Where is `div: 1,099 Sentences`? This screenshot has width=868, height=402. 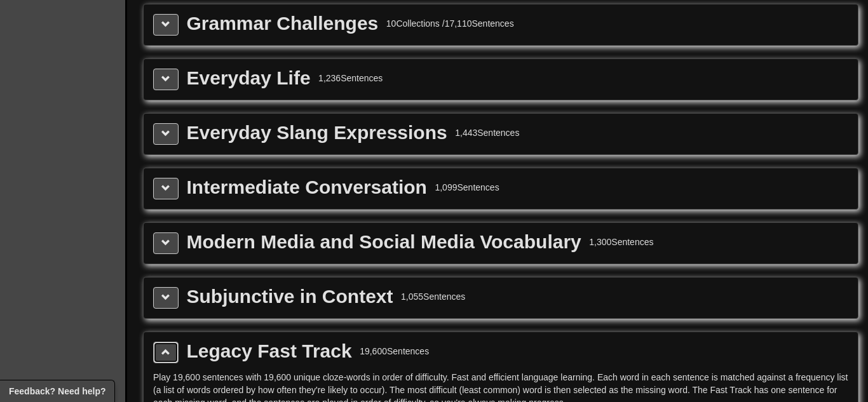 div: 1,099 Sentences is located at coordinates (466, 187).